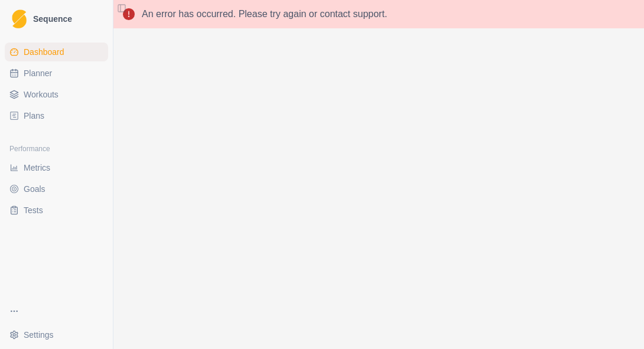  I want to click on a: Metrics, so click(56, 168).